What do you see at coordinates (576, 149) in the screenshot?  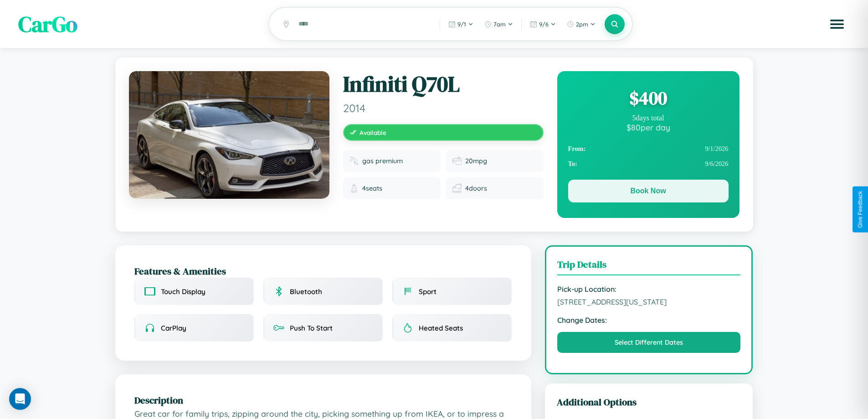 I see `strong: From:` at bounding box center [576, 149].